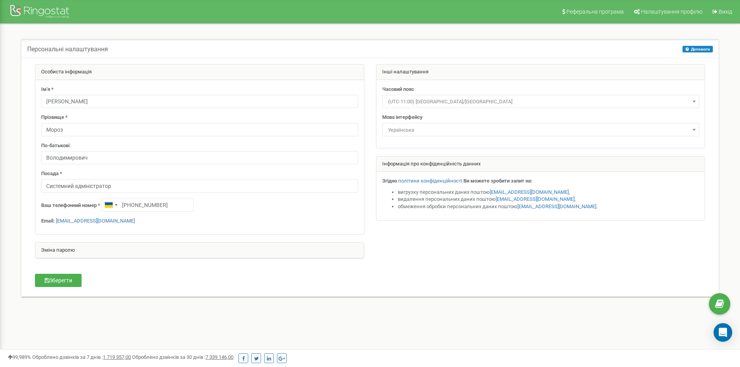 Image resolution: width=740 pixels, height=367 pixels. I want to click on div: Інші налаштування, so click(541, 72).